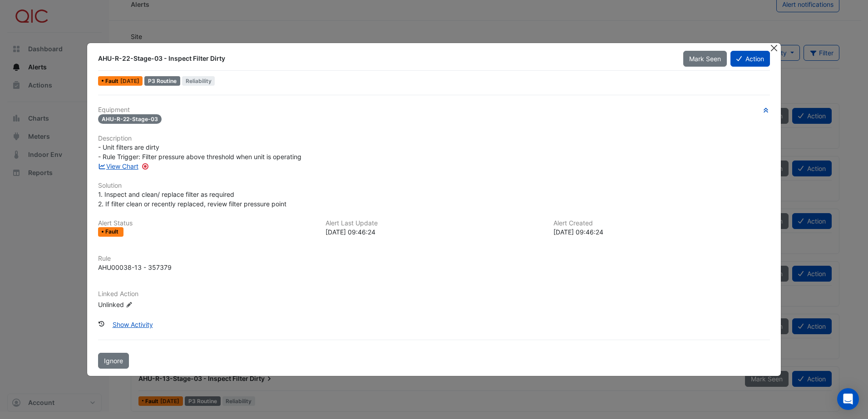 This screenshot has height=419, width=868. What do you see at coordinates (198, 81) in the screenshot?
I see `span: Reliability` at bounding box center [198, 81].